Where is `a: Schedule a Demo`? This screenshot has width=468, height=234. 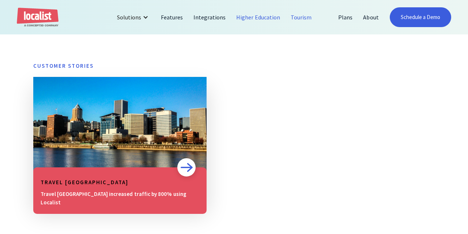 a: Schedule a Demo is located at coordinates (421, 17).